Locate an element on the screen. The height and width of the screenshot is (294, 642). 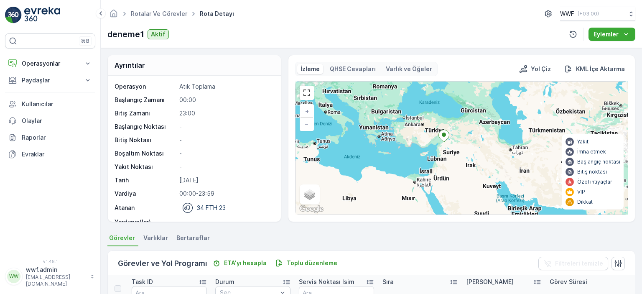
p: İmha etmek is located at coordinates (592, 152).